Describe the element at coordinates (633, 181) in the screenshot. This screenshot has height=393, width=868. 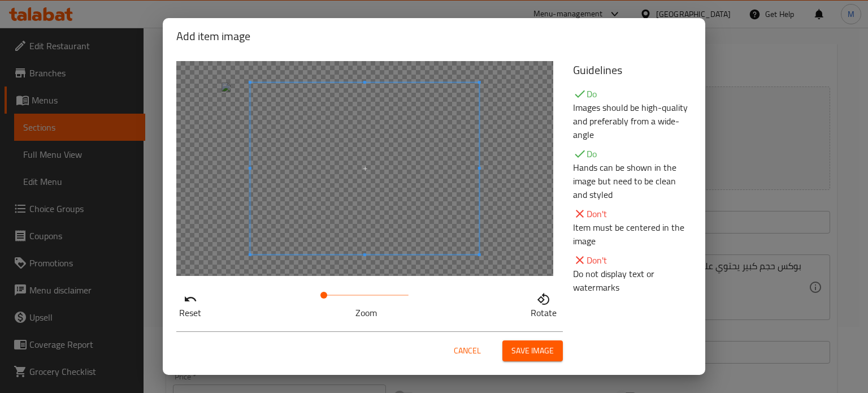
I see `p: Hands can be shown in the image but need to be clean and styled` at that location.